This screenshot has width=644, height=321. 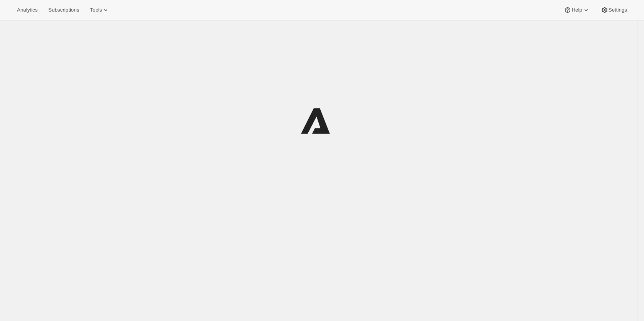 What do you see at coordinates (576, 10) in the screenshot?
I see `span: Help` at bounding box center [576, 10].